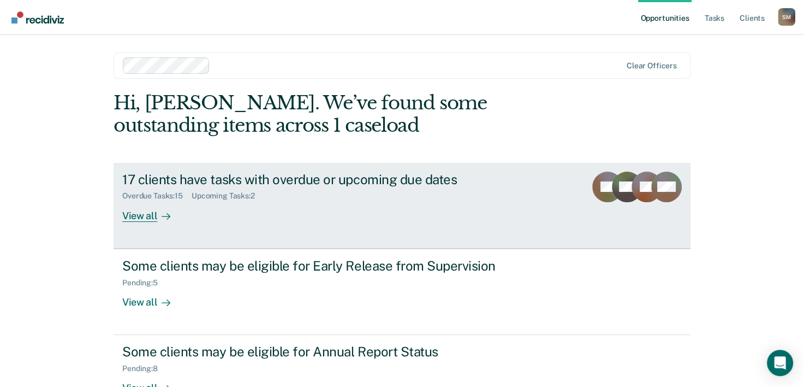 The height and width of the screenshot is (387, 804). I want to click on div: Pending : 5, so click(144, 282).